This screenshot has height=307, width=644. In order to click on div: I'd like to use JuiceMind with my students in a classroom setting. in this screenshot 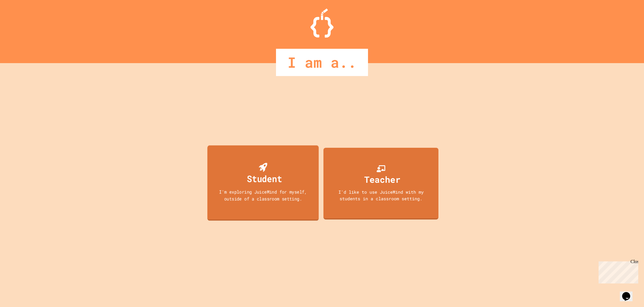, I will do `click(381, 196)`.